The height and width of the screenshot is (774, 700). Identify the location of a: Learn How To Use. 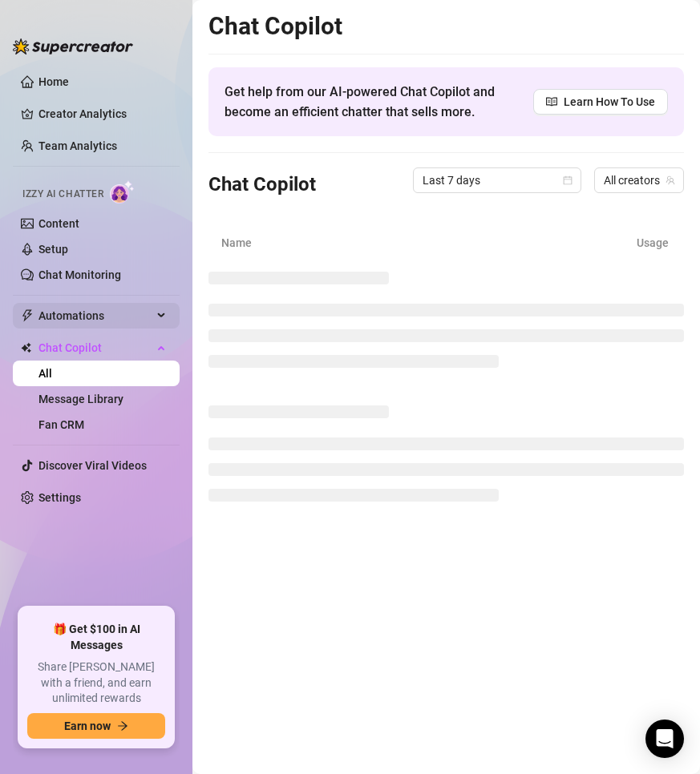
(600, 102).